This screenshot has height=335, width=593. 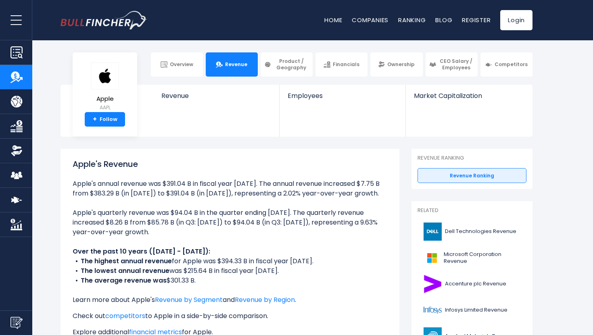 What do you see at coordinates (396, 65) in the screenshot?
I see `a: Ownership` at bounding box center [396, 65].